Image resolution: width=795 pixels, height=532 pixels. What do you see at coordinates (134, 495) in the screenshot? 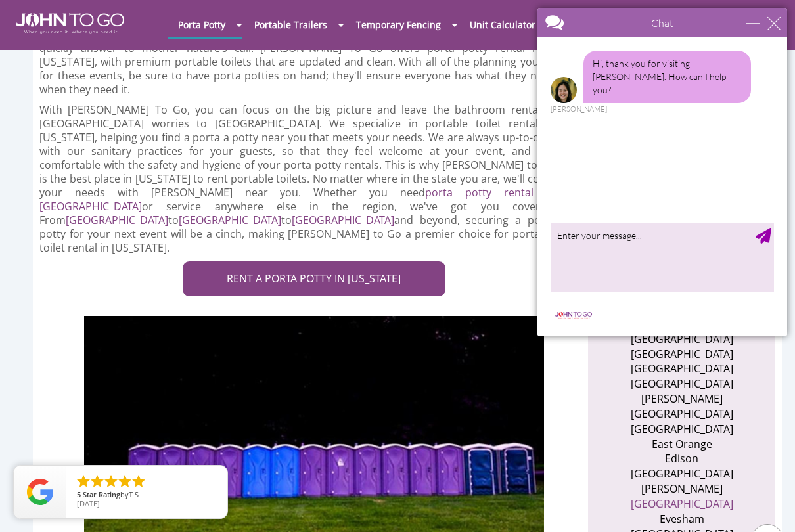
I see `span: T S` at bounding box center [134, 495].